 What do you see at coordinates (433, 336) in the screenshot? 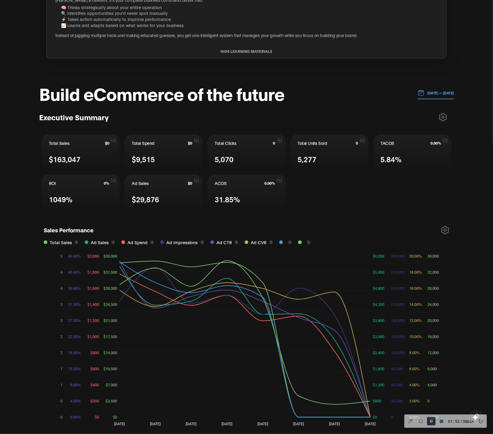
I see `tspan: 16,000` at bounding box center [433, 336].